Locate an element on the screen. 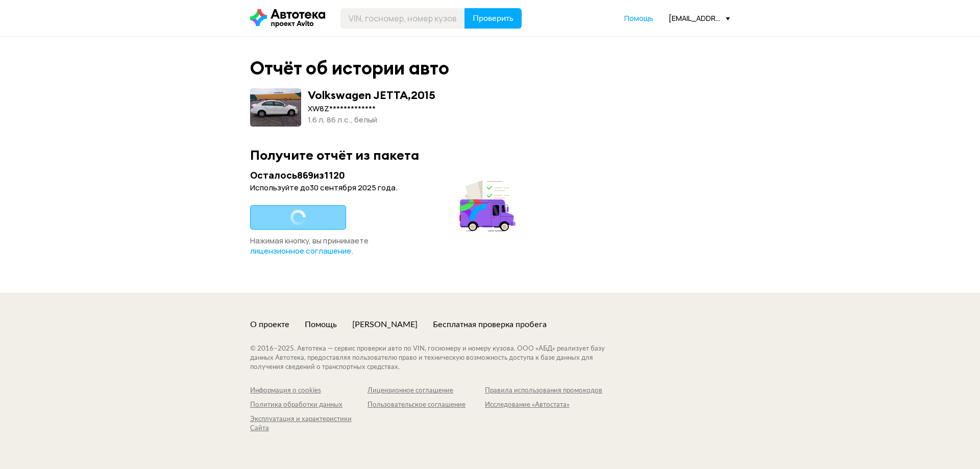  a: О проекте is located at coordinates (270, 325).